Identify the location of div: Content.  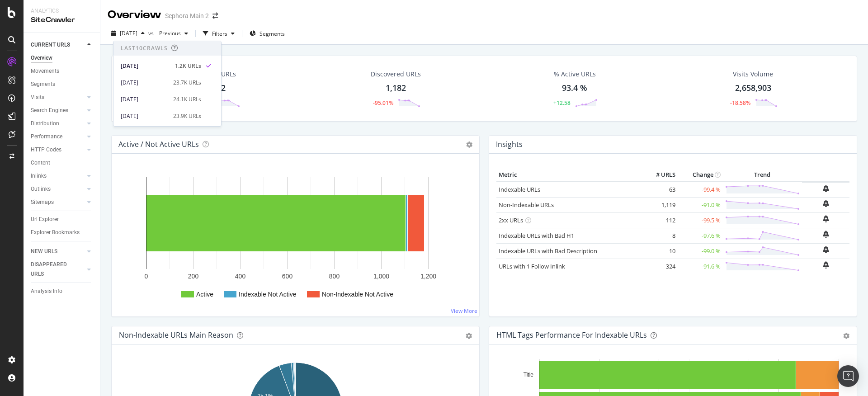
(40, 163).